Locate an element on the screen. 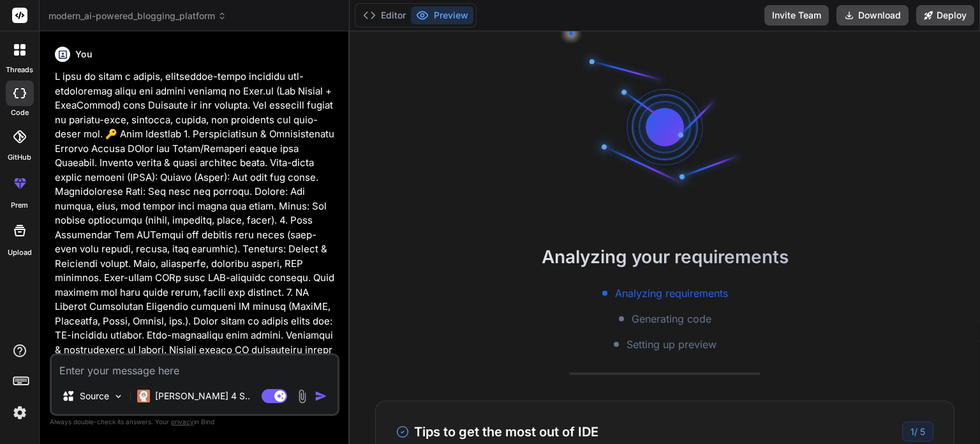 The height and width of the screenshot is (444, 980). span: privacy is located at coordinates (182, 422).